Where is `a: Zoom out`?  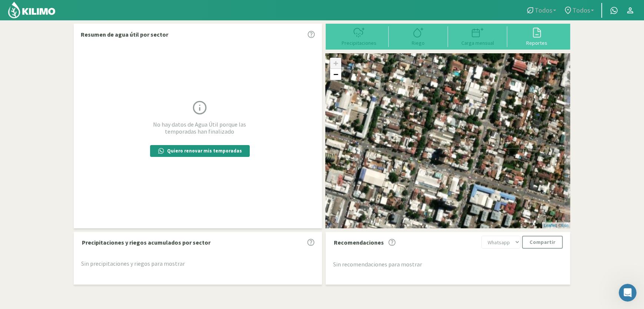 a: Zoom out is located at coordinates (336, 75).